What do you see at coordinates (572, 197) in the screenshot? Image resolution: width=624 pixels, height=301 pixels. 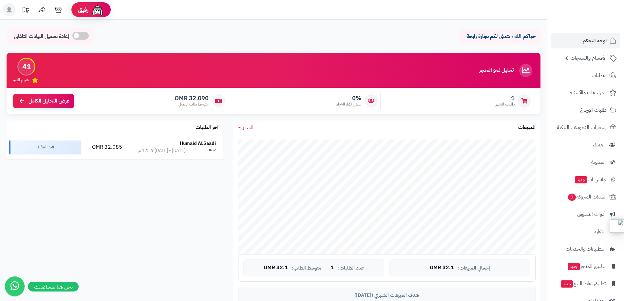 I see `span: 0` at bounding box center [572, 197].